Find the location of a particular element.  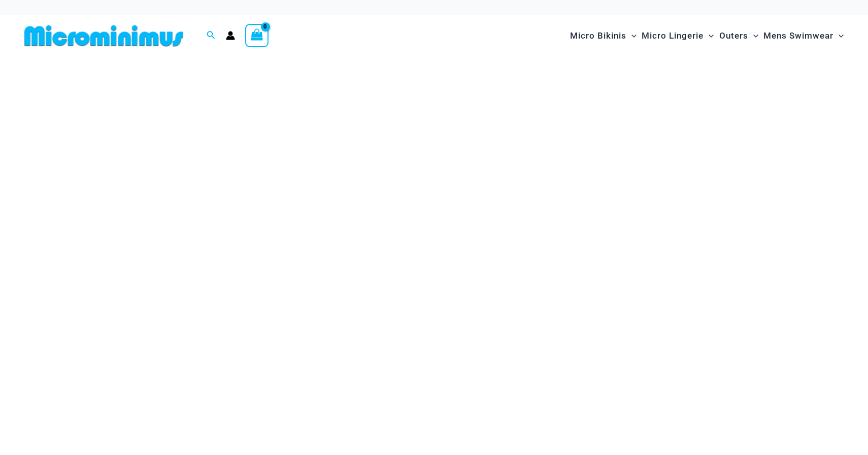

a: View Shopping Cart, empty is located at coordinates (257, 36).